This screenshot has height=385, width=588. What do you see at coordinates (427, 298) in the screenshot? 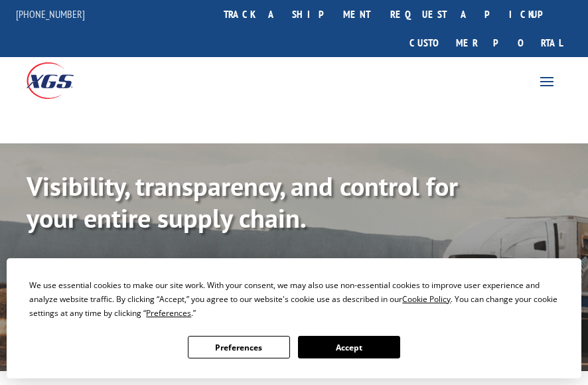
I see `span: Cookie Policy` at bounding box center [427, 298].